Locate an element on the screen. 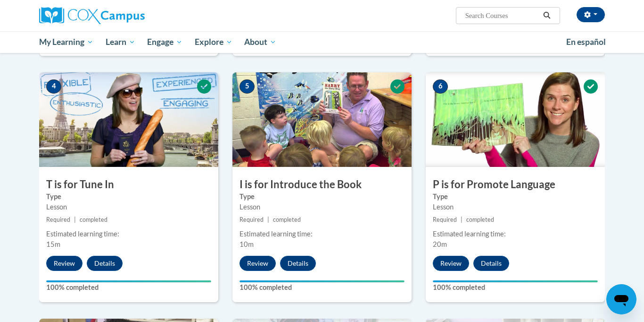 Image resolution: width=644 pixels, height=322 pixels. span: 10m is located at coordinates (246, 244).